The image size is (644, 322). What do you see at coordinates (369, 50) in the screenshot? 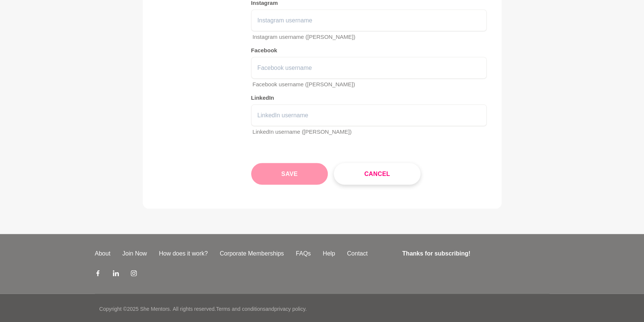
I see `h5: Facebook` at bounding box center [369, 50].